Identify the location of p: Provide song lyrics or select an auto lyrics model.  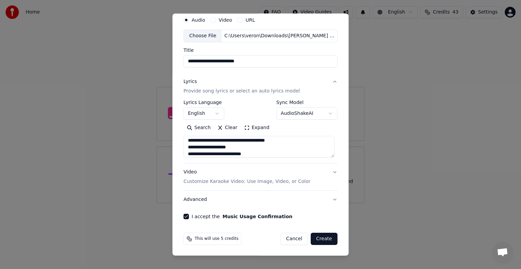
(241, 91).